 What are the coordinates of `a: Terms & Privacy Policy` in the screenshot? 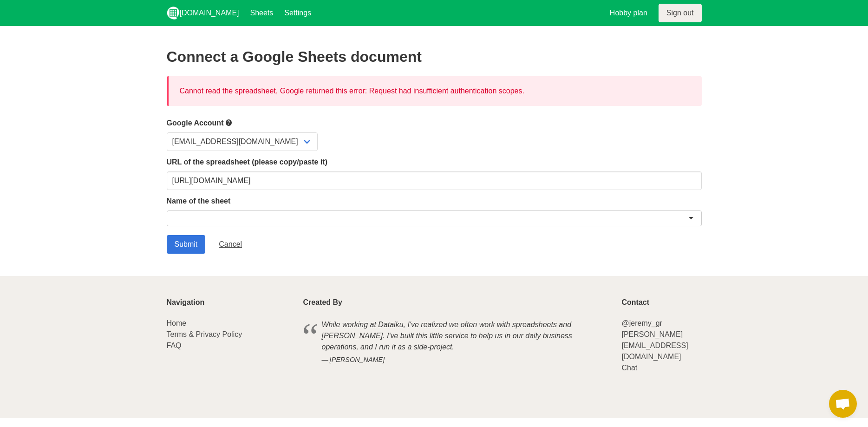 It's located at (204, 334).